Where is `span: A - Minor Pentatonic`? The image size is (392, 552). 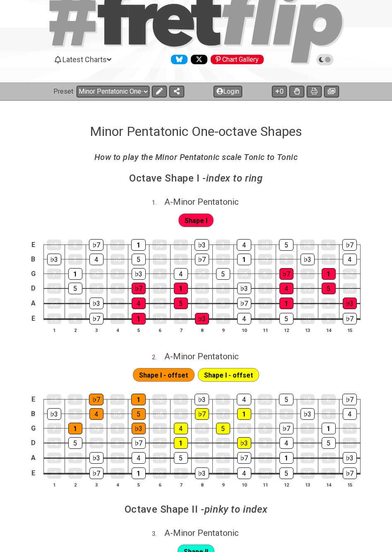 span: A - Minor Pentatonic is located at coordinates (202, 202).